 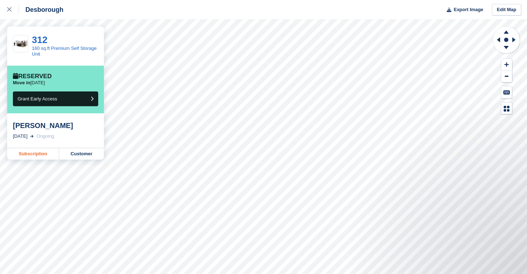 I want to click on button: Map Legend, so click(x=506, y=108).